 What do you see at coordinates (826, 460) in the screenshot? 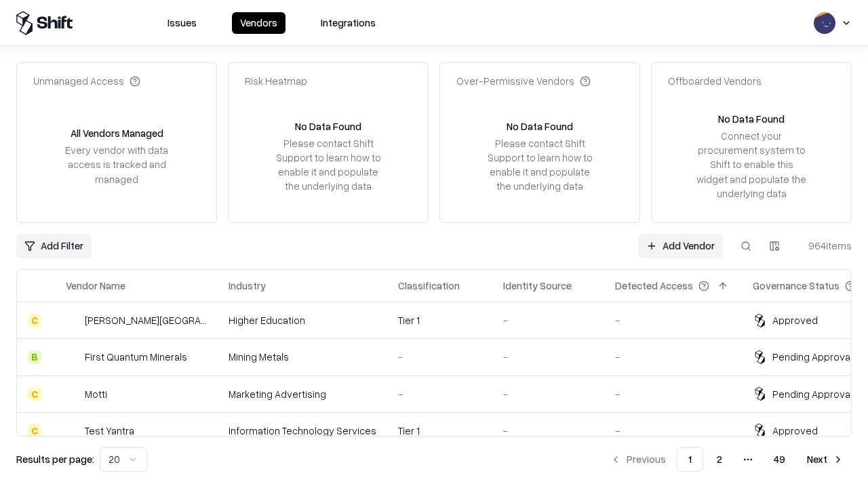
I see `button: Next` at bounding box center [826, 460].